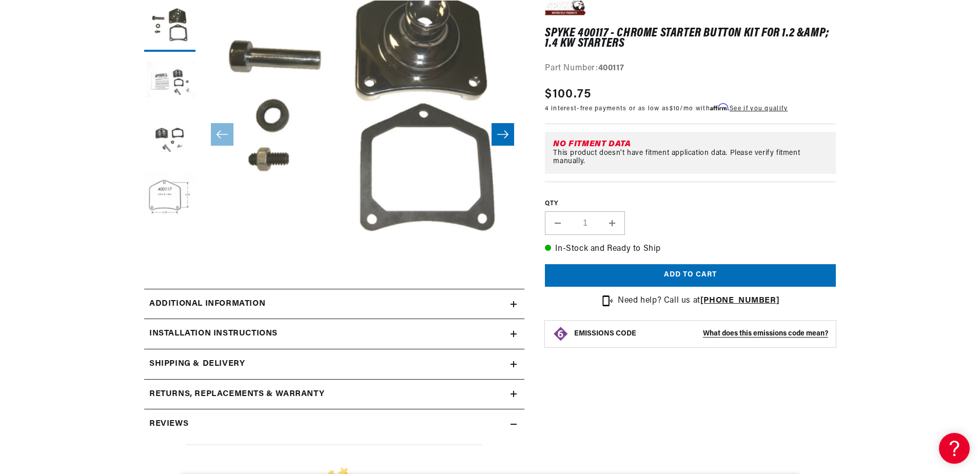 The image size is (980, 474). What do you see at coordinates (690, 249) in the screenshot?
I see `p: In-Stock and Ready to Ship` at bounding box center [690, 249].